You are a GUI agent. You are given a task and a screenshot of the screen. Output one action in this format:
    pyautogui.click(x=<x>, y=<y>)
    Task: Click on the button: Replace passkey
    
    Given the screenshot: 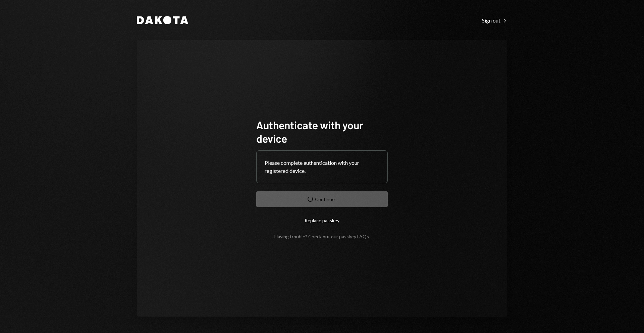 What is the action you would take?
    pyautogui.click(x=322, y=220)
    